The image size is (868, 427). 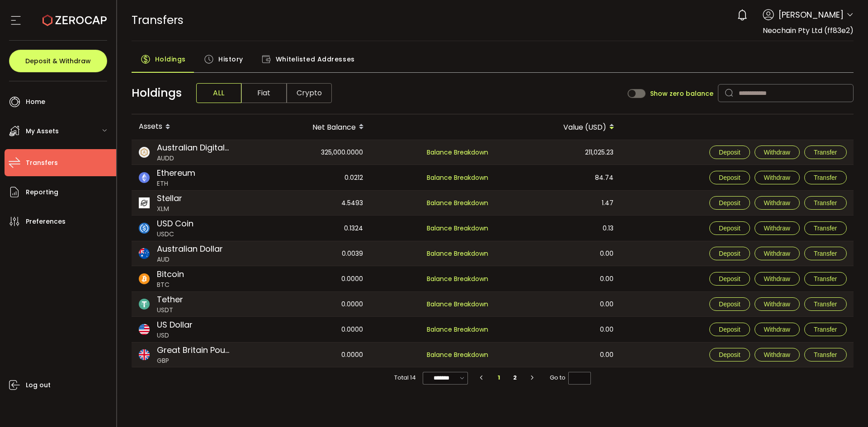 What do you see at coordinates (175, 223) in the screenshot?
I see `span: USD Coin` at bounding box center [175, 223].